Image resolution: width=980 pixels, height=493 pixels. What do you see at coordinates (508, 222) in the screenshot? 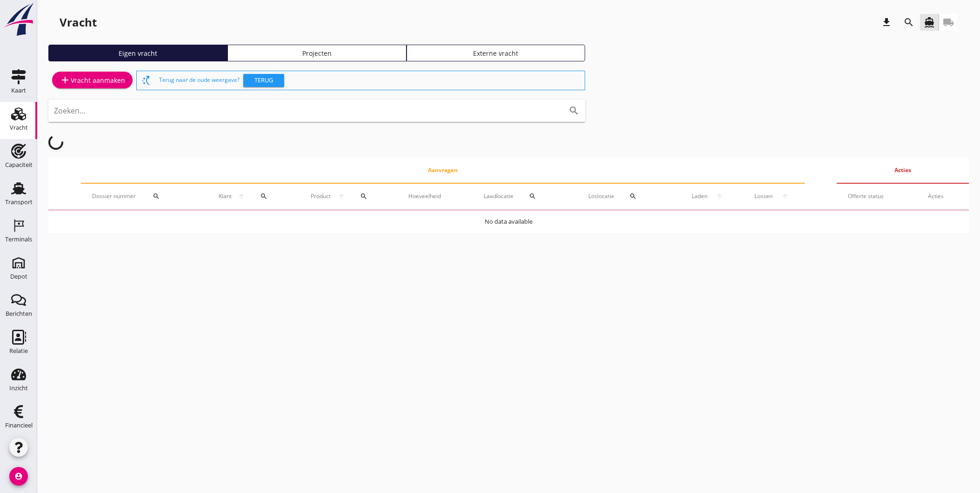
I see `td: No data available` at bounding box center [508, 222].